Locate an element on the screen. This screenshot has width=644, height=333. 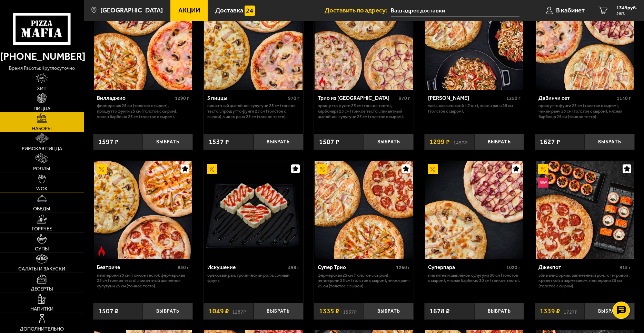
span: 1290 г is located at coordinates (182, 98).